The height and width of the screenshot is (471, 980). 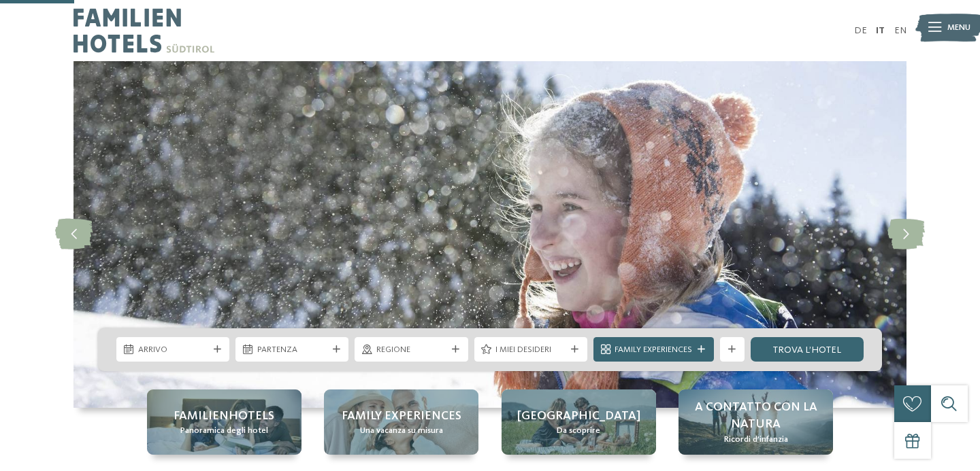 What do you see at coordinates (530, 350) in the screenshot?
I see `span: I miei desideri` at bounding box center [530, 350].